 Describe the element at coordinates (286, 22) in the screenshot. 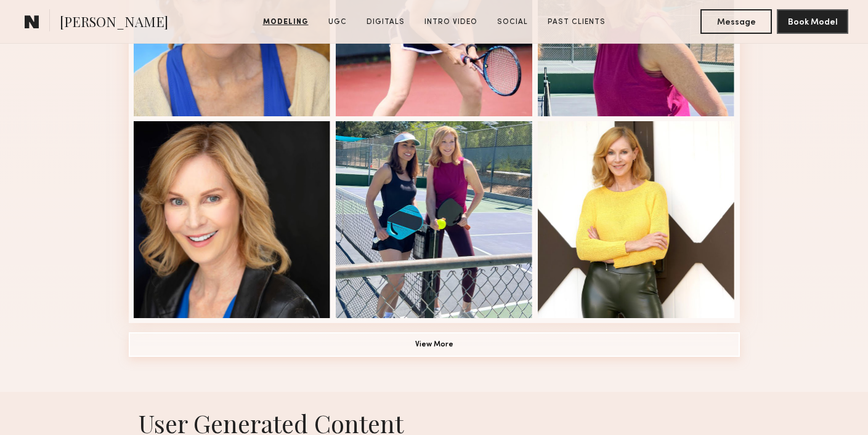

I see `a: Modeling` at that location.